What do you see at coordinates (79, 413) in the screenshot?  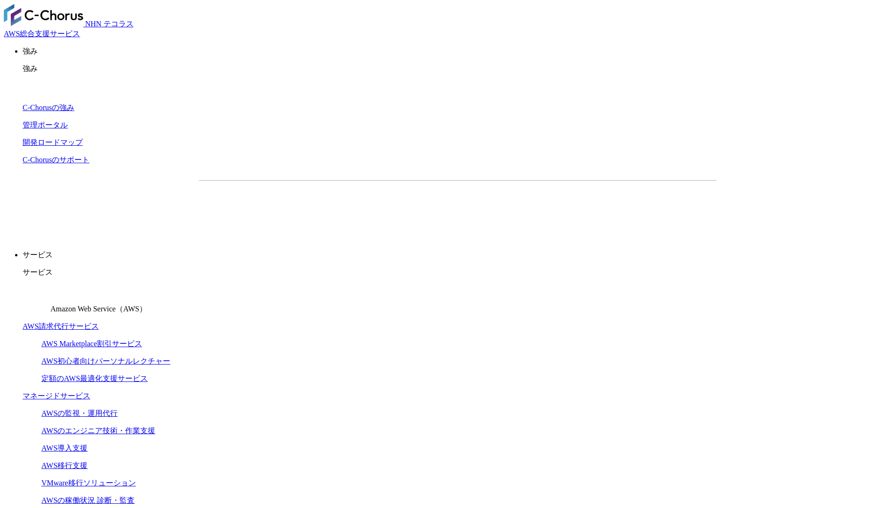 I see `a: AWSの監視・運用代行` at bounding box center [79, 413].